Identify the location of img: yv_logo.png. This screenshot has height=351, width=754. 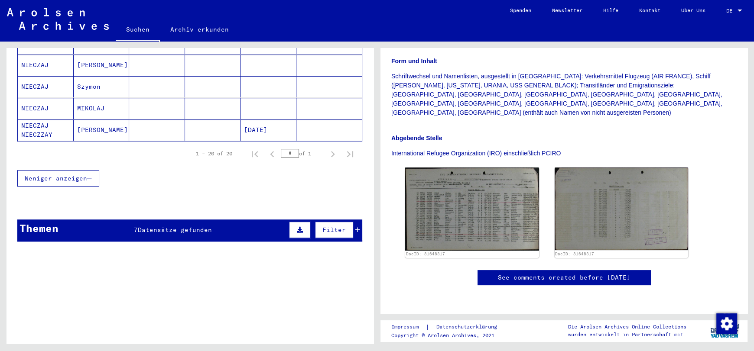
(724, 331).